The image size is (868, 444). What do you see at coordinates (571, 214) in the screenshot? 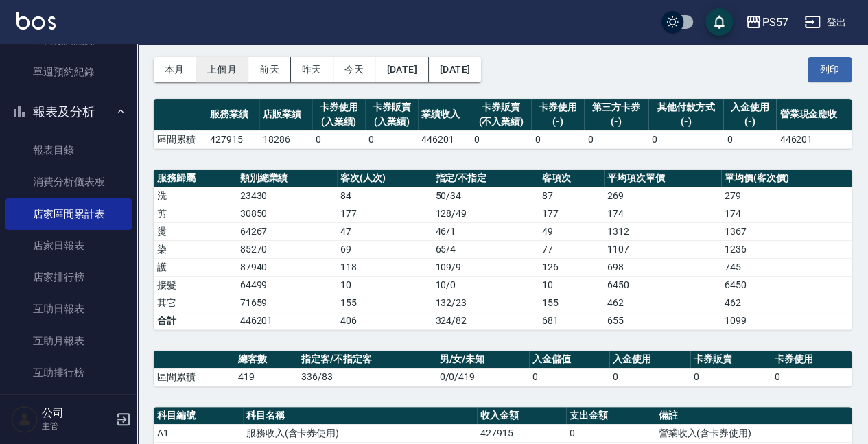
I see `td: 177` at bounding box center [571, 214].